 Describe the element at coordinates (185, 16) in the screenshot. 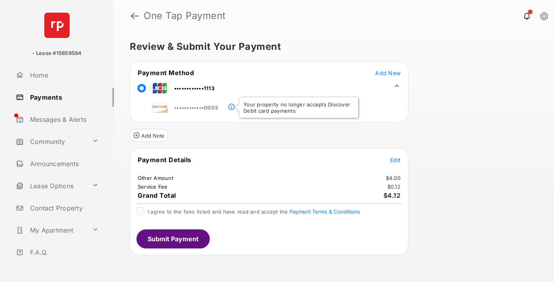

I see `strong: One Tap Payment` at that location.